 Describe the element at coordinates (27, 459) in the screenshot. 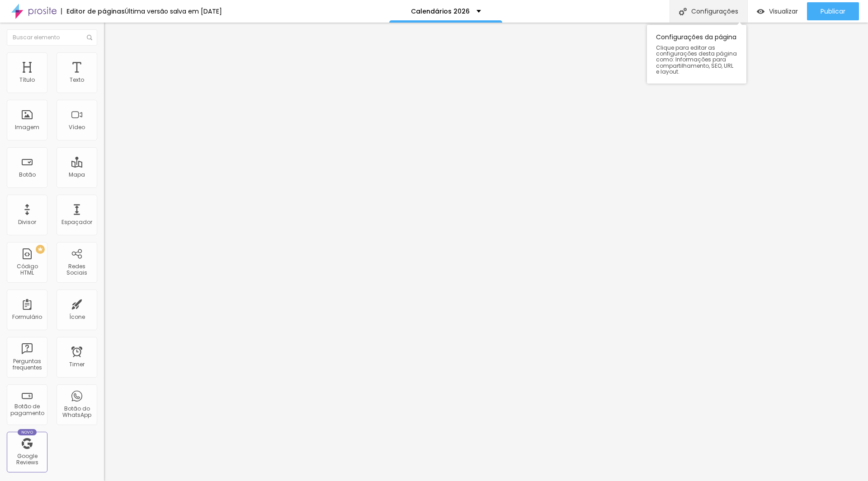

I see `div: Google Reviews` at that location.